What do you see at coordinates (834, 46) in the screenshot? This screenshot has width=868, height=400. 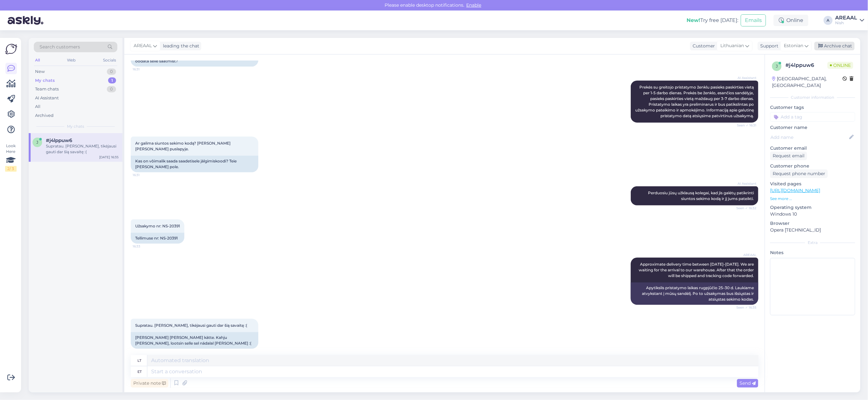 I see `div: Archive chat` at bounding box center [834, 46].